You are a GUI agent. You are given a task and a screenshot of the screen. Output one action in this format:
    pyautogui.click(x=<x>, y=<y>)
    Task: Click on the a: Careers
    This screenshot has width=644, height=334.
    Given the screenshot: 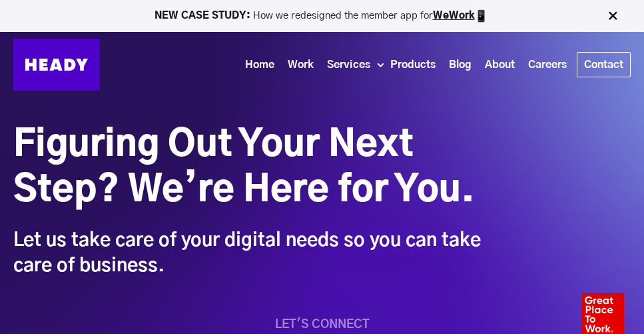 What is the action you would take?
    pyautogui.click(x=547, y=64)
    